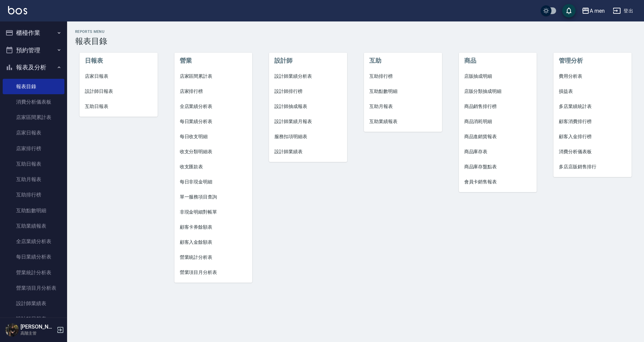  Describe the element at coordinates (214, 182) in the screenshot. I see `a: 每日非現金明細` at that location.